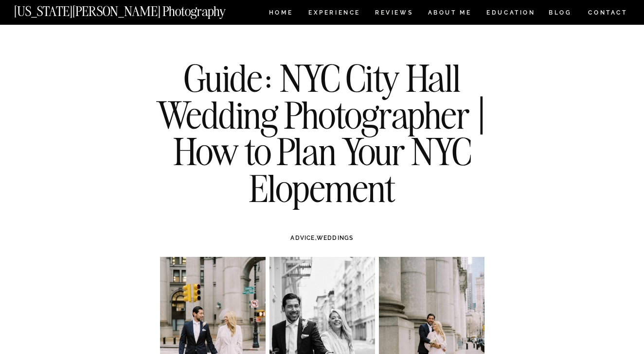 The width and height of the screenshot is (644, 354). Describe the element at coordinates (322, 133) in the screenshot. I see `h1: Guide: NYC City Hall Wedding Photographer | How to Plan Your NYC Elopement` at that location.